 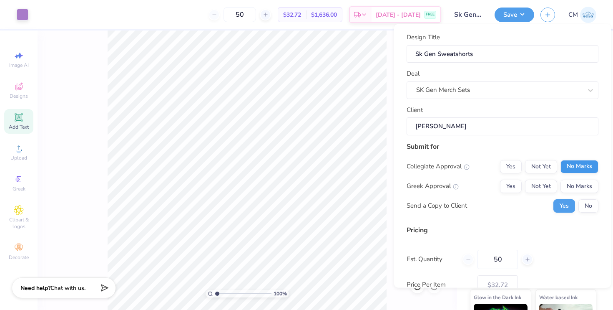 I want to click on a: CM, so click(x=583, y=15).